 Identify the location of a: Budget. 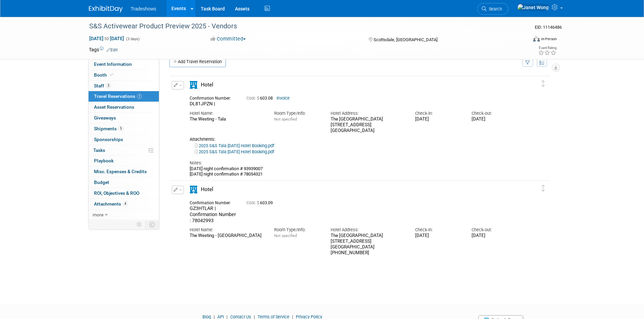
(124, 182).